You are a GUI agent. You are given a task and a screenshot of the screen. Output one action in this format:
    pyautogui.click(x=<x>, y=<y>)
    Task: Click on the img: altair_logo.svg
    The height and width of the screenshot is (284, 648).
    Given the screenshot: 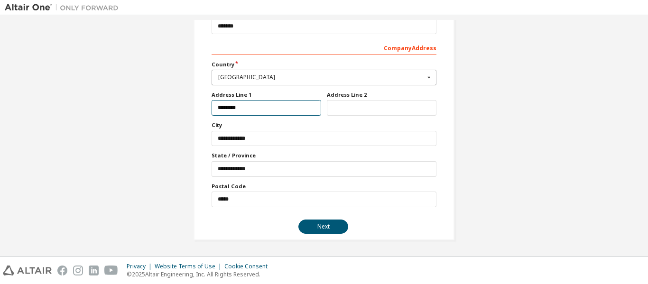 What is the action you would take?
    pyautogui.click(x=27, y=270)
    